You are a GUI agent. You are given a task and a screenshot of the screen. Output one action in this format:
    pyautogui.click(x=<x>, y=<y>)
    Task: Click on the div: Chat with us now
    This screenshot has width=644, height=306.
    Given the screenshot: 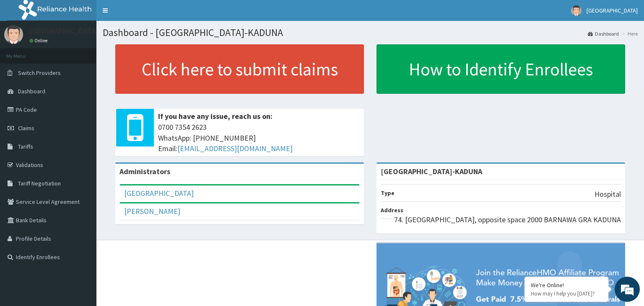 What is the action you would take?
    pyautogui.click(x=92, y=52)
    